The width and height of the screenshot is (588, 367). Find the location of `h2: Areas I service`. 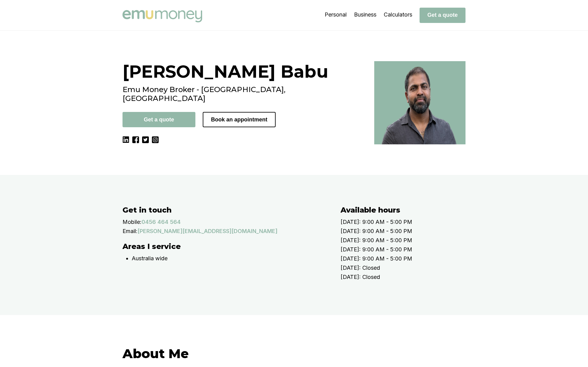

h2: Areas I service is located at coordinates (226, 247).